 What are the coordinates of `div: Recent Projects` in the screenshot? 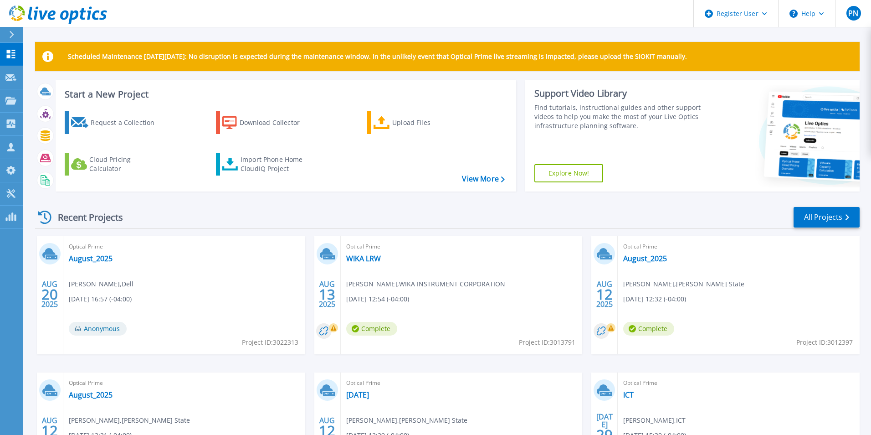 It's located at (85, 217).